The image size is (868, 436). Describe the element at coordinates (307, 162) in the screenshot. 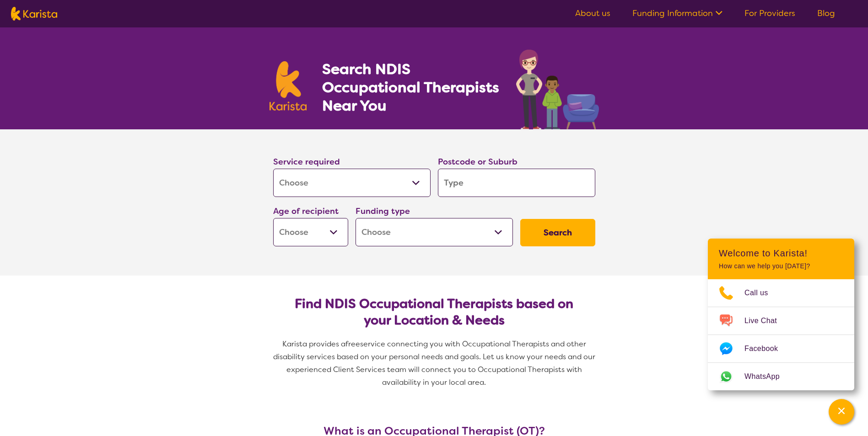

I see `label: Service required` at that location.